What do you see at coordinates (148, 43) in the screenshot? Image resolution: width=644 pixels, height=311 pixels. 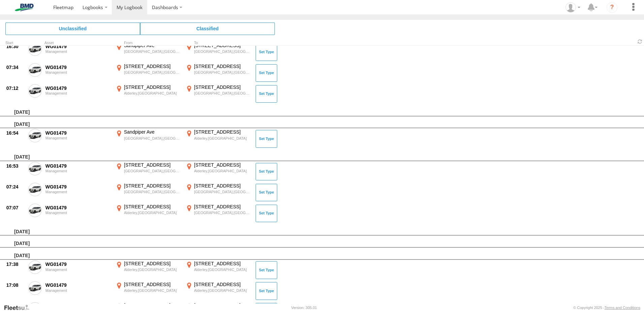 I see `div: From` at bounding box center [148, 43].